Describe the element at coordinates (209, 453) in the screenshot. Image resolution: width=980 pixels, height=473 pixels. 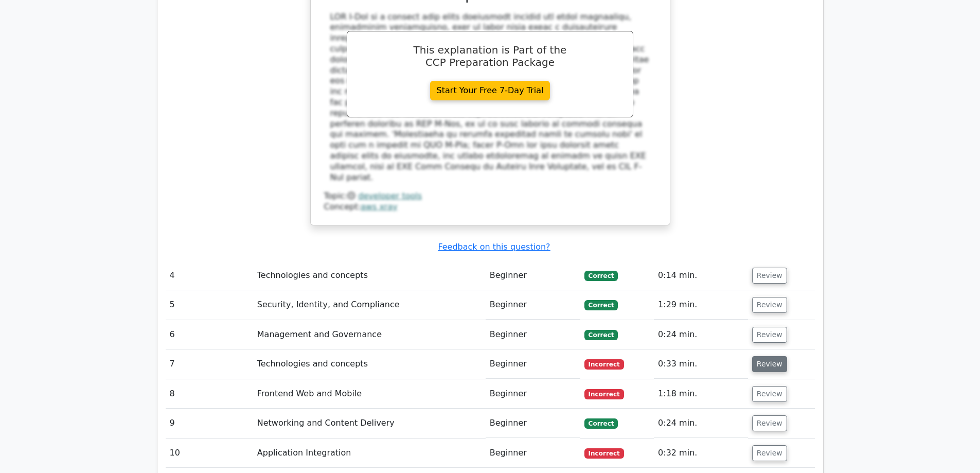
I see `td: 10` at that location.